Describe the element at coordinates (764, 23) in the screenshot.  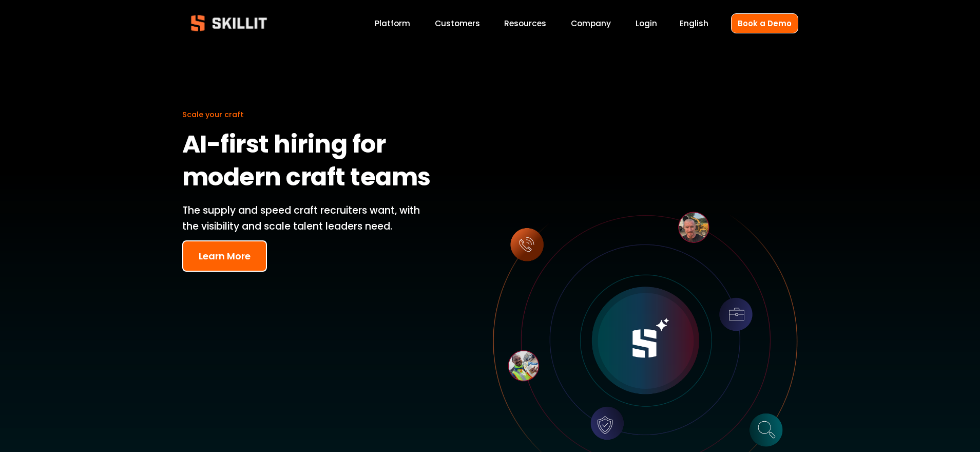
I see `a: Book a Demo` at that location.